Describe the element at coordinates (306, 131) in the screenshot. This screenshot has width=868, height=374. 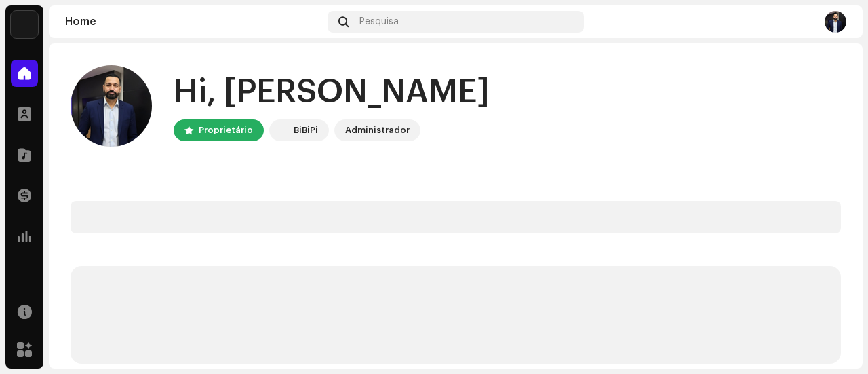
I see `div: BiBiPi` at that location.